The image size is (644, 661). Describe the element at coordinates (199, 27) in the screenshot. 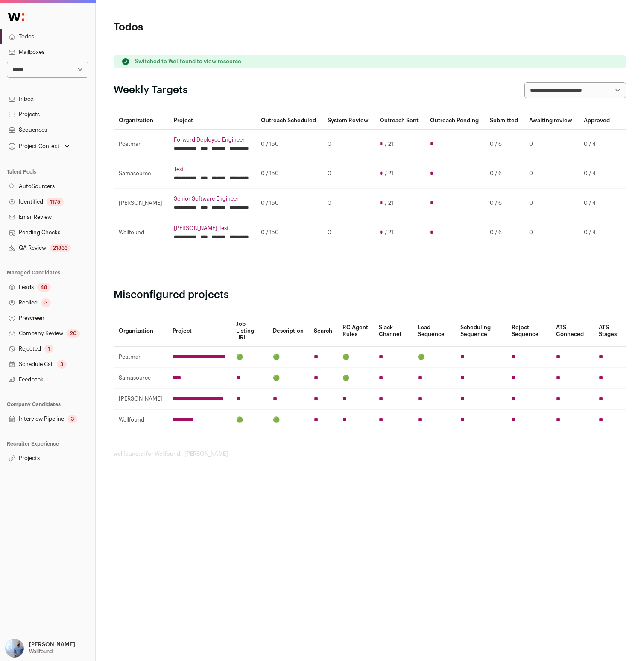

I see `h1: Todos` at that location.